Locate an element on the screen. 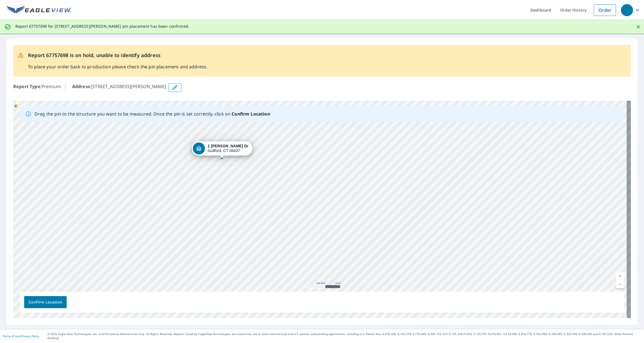  button: Confirm Location is located at coordinates (45, 302).